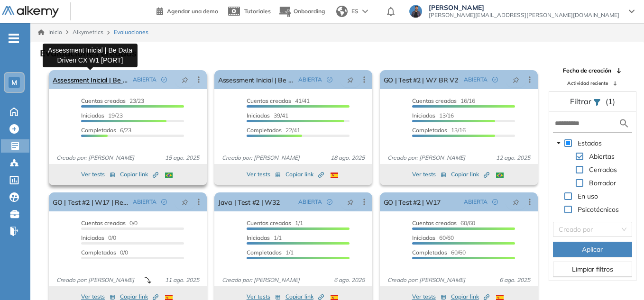 The width and height of the screenshot is (644, 300). Describe the element at coordinates (182, 158) in the screenshot. I see `span: 15 ago. 2025` at that location.